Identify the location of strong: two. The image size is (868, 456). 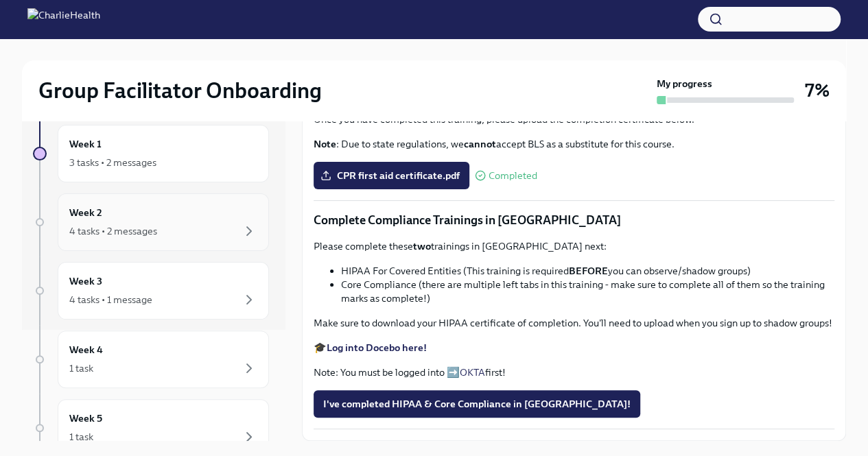
(422, 246).